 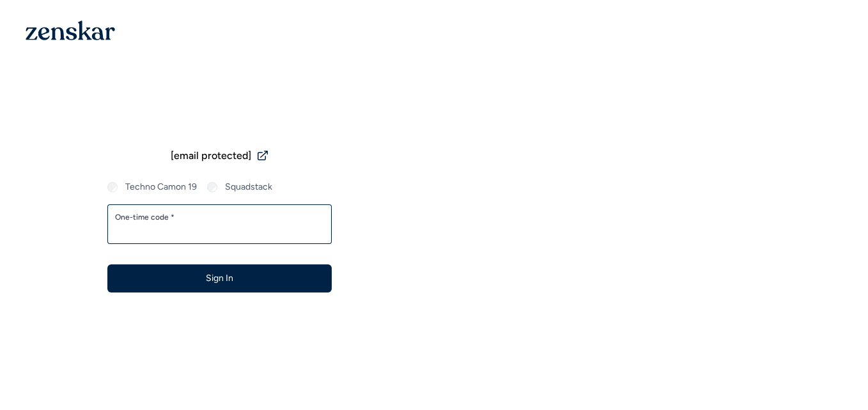 What do you see at coordinates (220, 279) in the screenshot?
I see `button: Sign In` at bounding box center [220, 279].